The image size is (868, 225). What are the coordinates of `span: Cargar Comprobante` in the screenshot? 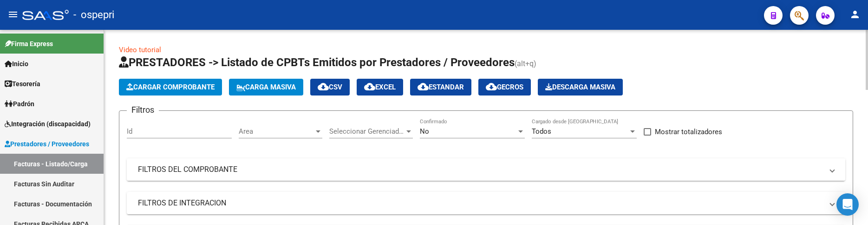 It's located at (170, 87).